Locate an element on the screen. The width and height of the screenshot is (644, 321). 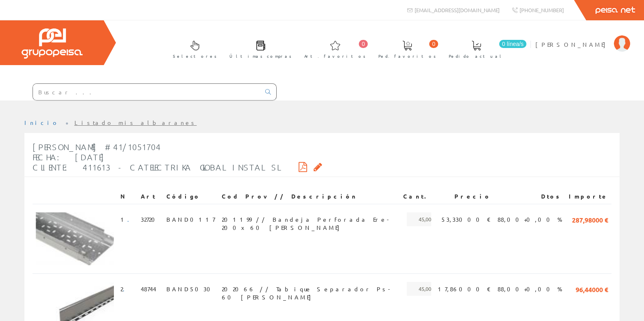
th: Código is located at coordinates (191, 196).